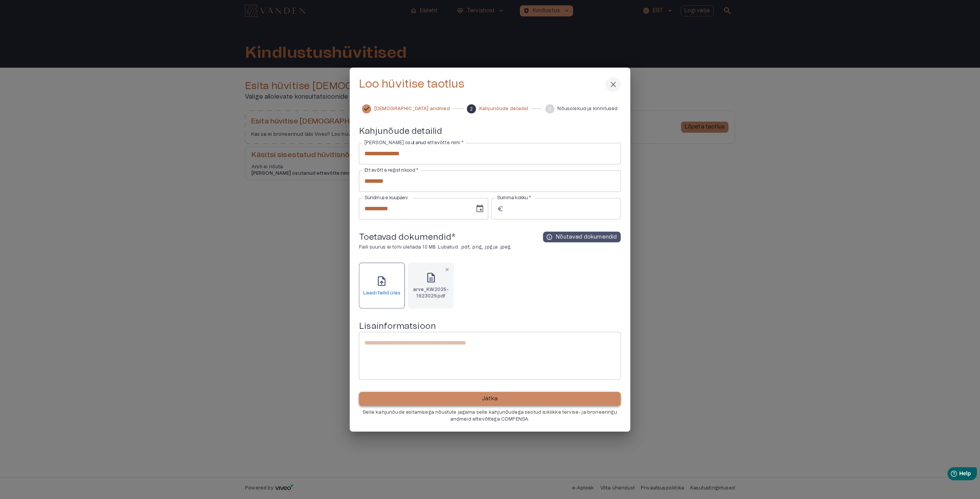 The image size is (980, 499). Describe the element at coordinates (381, 293) in the screenshot. I see `h6: Laadi failid üles` at that location.